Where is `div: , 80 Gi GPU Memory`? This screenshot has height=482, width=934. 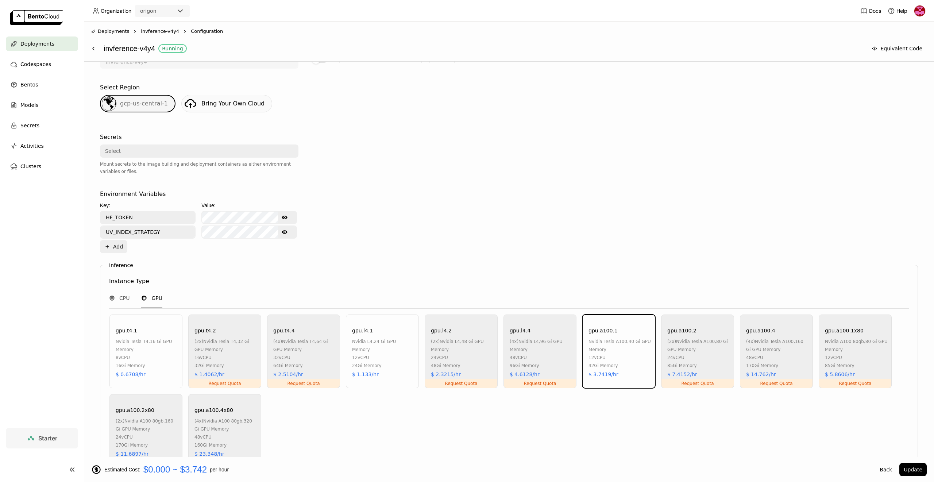
div: , 80 Gi GPU Memory is located at coordinates (857, 346).